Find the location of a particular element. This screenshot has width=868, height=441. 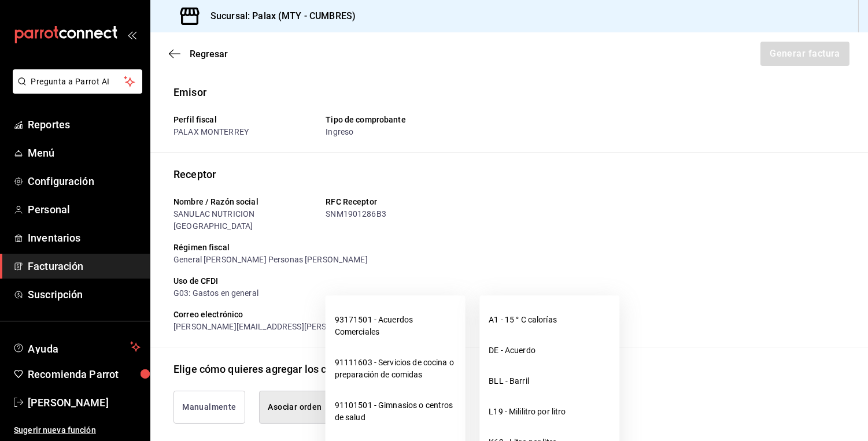

span: Personal is located at coordinates (84, 209).